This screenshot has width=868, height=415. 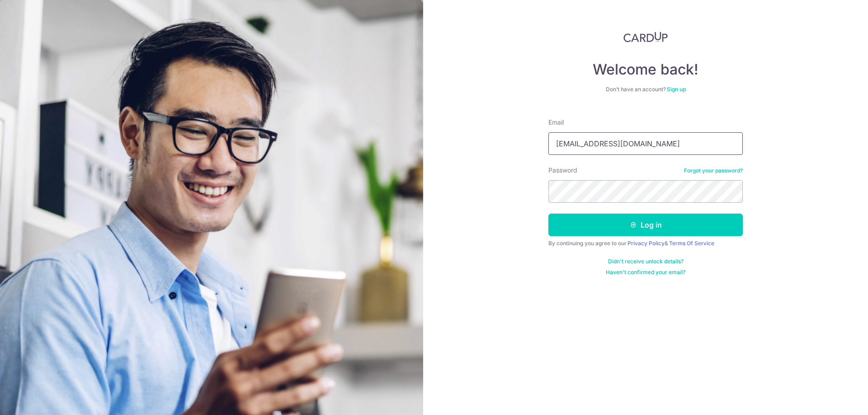 I want to click on a: Sign up, so click(x=676, y=89).